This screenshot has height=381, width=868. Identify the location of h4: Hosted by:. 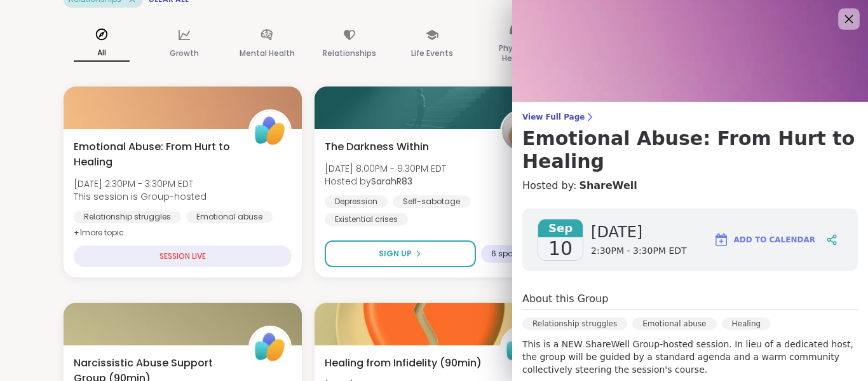
(690, 186).